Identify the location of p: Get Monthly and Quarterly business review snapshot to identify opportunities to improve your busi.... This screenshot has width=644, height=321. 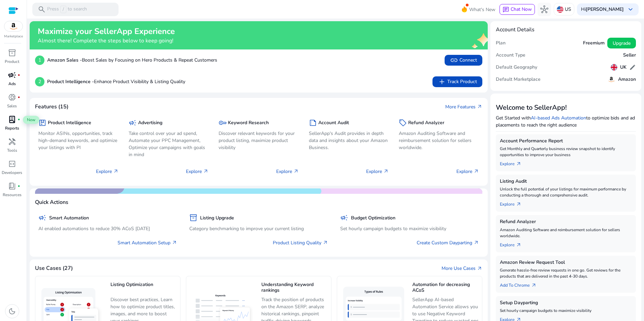
(566, 152).